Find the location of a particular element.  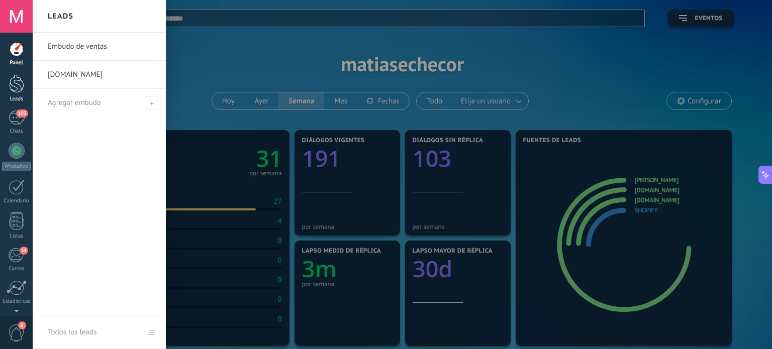

h2: Leads is located at coordinates (60, 16).